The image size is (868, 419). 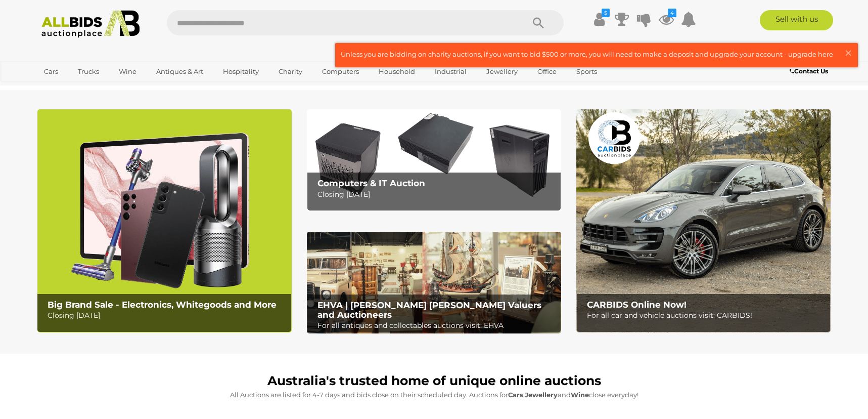 I want to click on a: Contact Us, so click(x=810, y=71).